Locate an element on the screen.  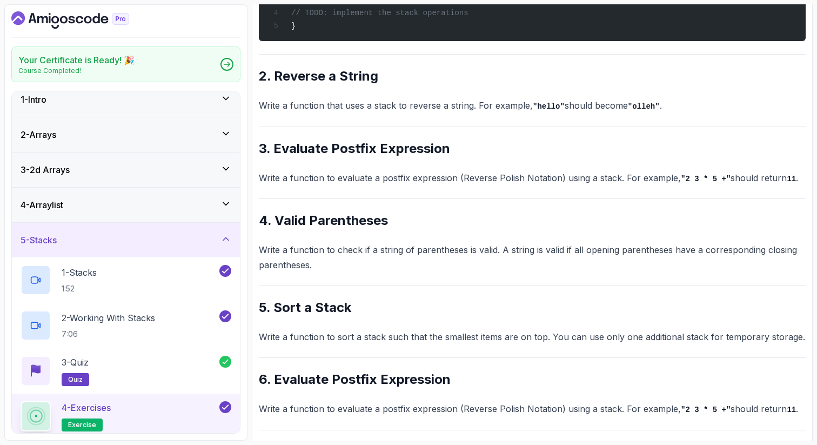
p: Write a function to sort a stack such that the smallest items are on top. You can use only one ad... is located at coordinates (532, 337).